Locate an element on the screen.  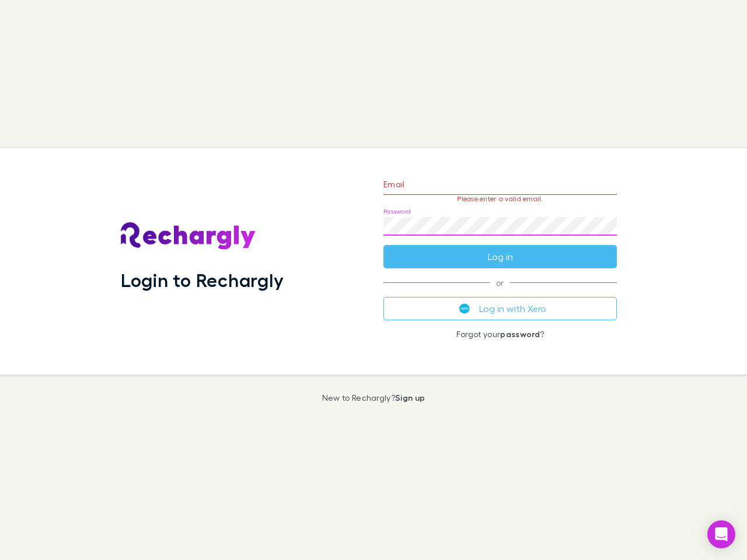
h1: Login to Rechargly is located at coordinates (202, 280).